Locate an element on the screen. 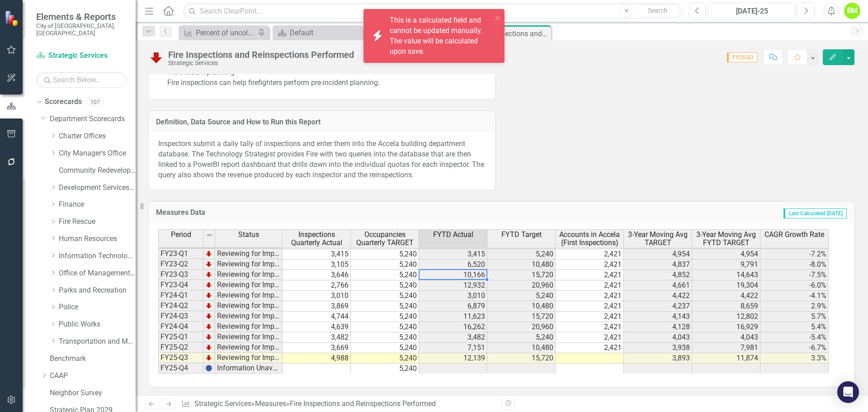  td: 4,661 is located at coordinates (658, 285).